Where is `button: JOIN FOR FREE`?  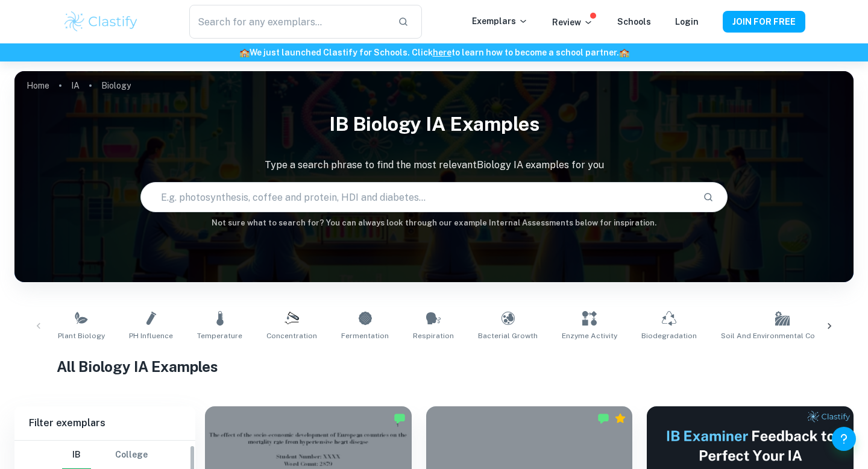 button: JOIN FOR FREE is located at coordinates (764, 22).